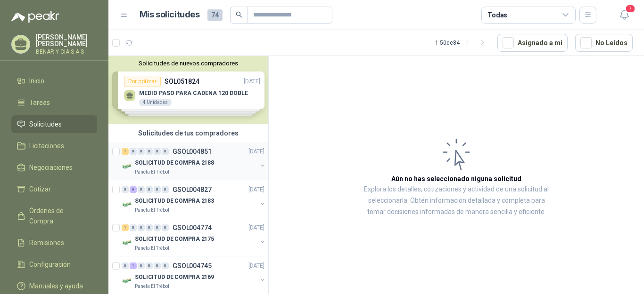 Image resolution: width=644 pixels, height=294 pixels. I want to click on div: 1 - 50 de 84, so click(462, 43).